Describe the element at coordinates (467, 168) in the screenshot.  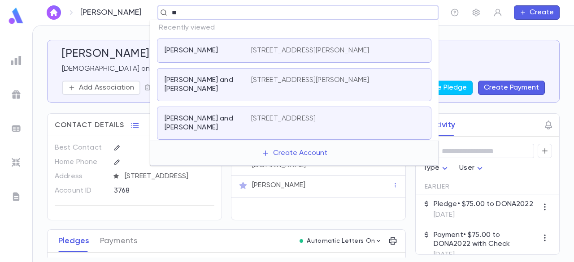
I see `span: User` at that location.